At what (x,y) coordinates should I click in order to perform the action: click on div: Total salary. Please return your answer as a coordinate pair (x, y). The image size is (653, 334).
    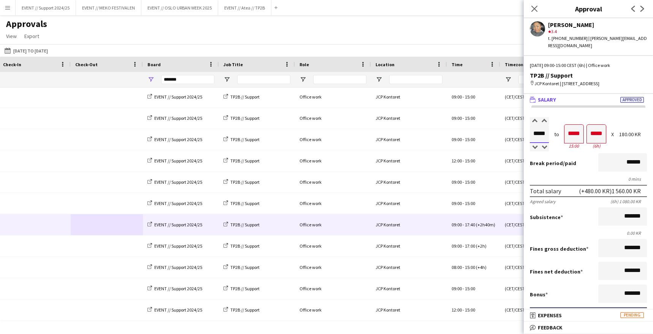
    Looking at the image, I should click on (545, 191).